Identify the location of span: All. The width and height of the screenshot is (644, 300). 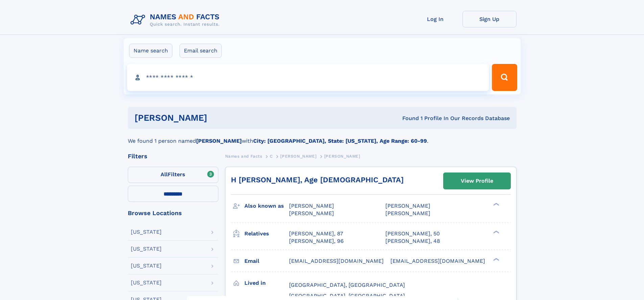
(164, 174).